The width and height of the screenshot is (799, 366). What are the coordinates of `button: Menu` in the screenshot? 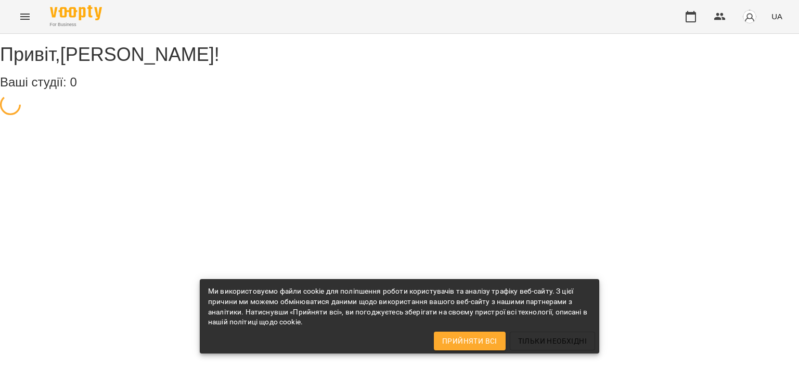 It's located at (25, 17).